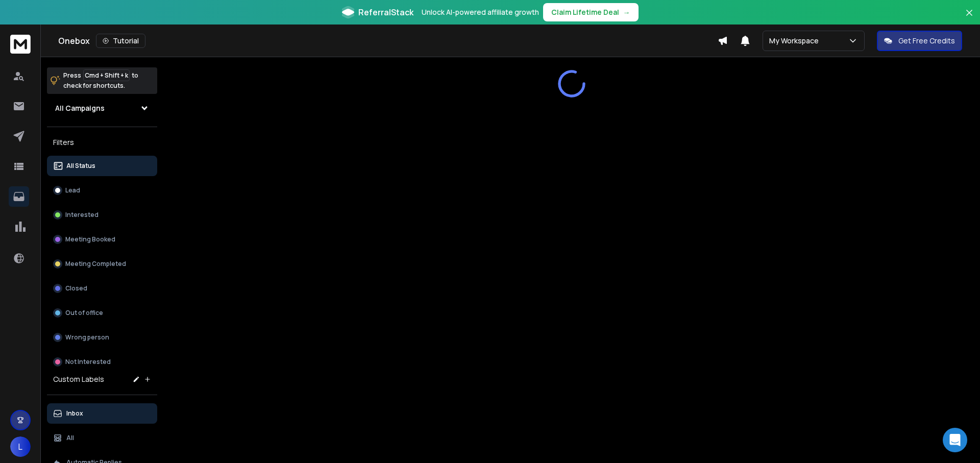 Image resolution: width=980 pixels, height=463 pixels. What do you see at coordinates (590, 13) in the screenshot?
I see `button: Claim Lifetime Deal→` at bounding box center [590, 13].